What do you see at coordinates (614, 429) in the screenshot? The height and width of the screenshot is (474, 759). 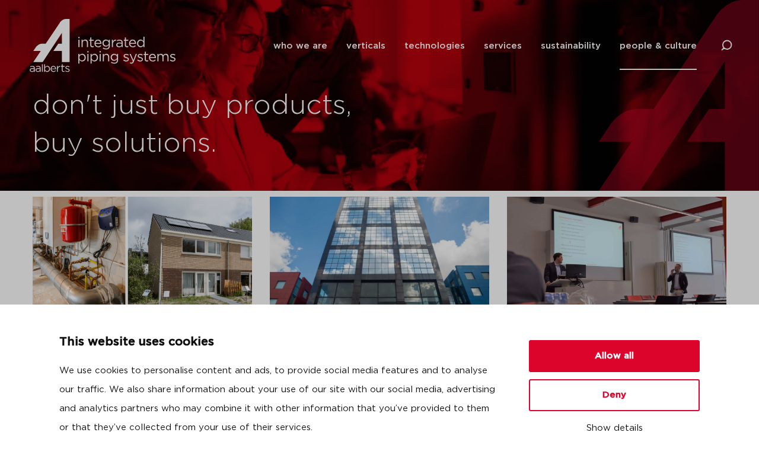 I see `button: Show details` at bounding box center [614, 429].